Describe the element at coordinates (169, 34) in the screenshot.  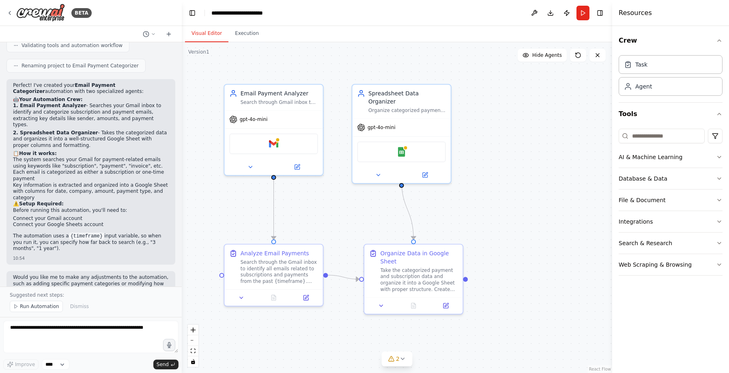
I see `button: Start a new chat` at that location.